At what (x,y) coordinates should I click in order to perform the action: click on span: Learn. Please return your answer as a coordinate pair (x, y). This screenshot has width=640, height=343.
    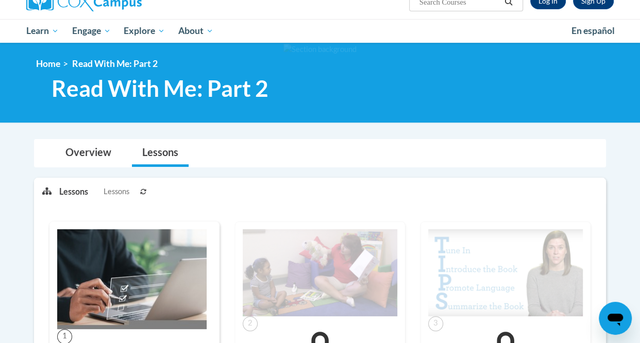
    Looking at the image, I should click on (42, 31).